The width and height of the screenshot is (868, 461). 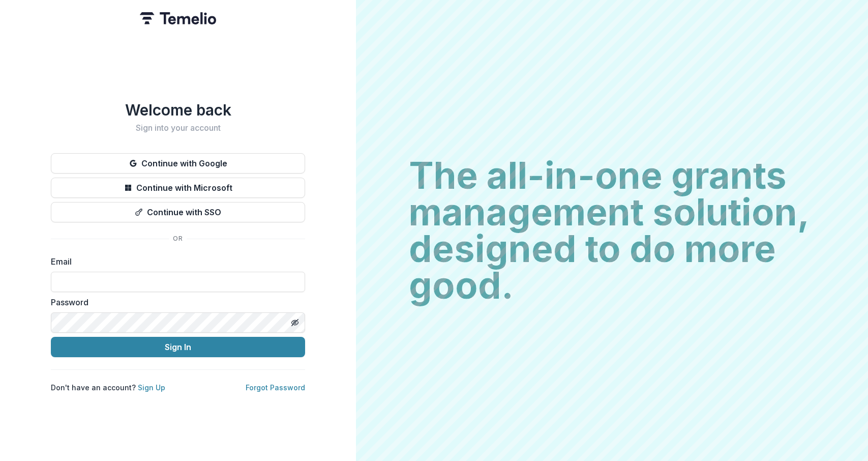 I want to click on button: Toggle password visibility, so click(x=295, y=323).